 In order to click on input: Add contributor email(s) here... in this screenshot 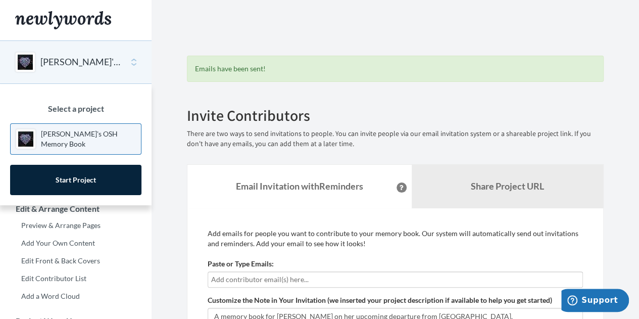, I will do `click(395, 279)`.